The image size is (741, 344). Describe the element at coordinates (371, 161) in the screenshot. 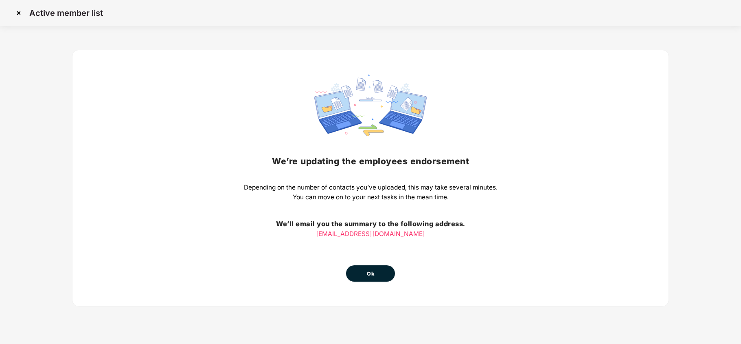

I see `h2: We’re updating the employees endorsement` at that location.